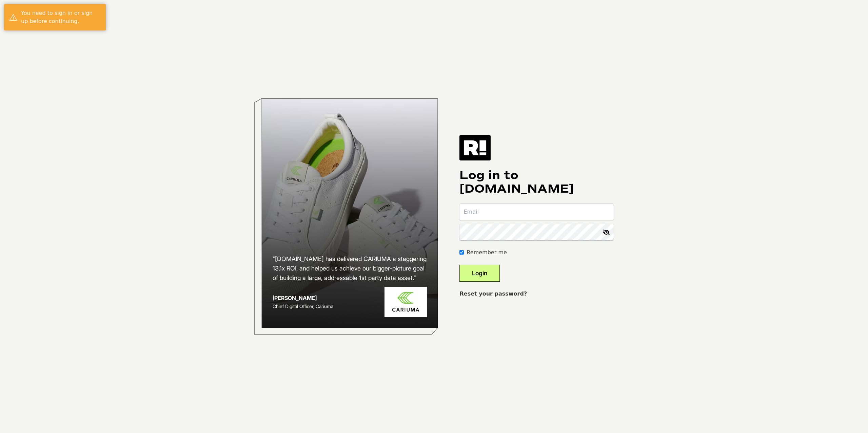  What do you see at coordinates (61, 17) in the screenshot?
I see `div: You need to sign in or sign up before continuing.` at bounding box center [61, 17].